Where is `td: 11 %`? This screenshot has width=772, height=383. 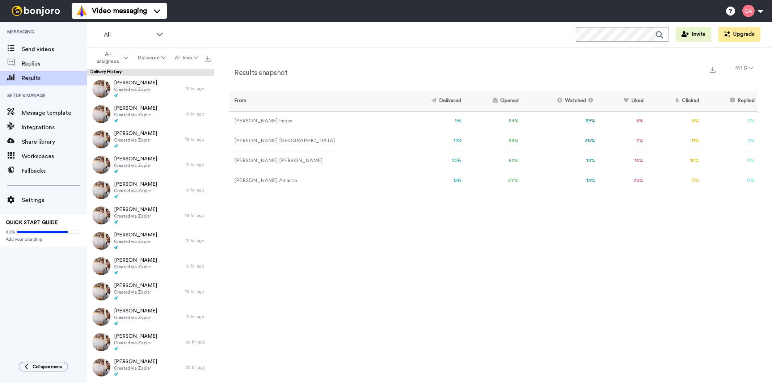 td: 11 % is located at coordinates (674, 141).